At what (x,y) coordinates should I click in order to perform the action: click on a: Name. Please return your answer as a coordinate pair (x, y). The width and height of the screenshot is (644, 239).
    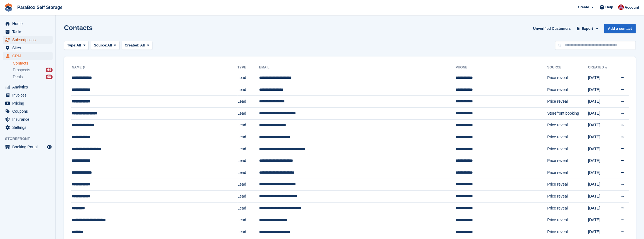
    Looking at the image, I should click on (79, 67).